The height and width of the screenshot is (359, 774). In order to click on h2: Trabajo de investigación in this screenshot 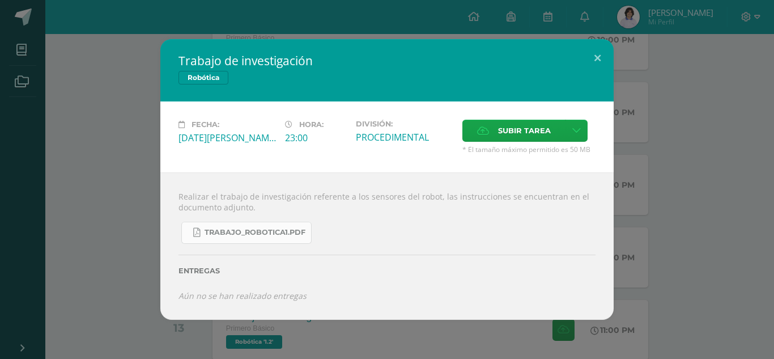, I will do `click(387, 61)`.